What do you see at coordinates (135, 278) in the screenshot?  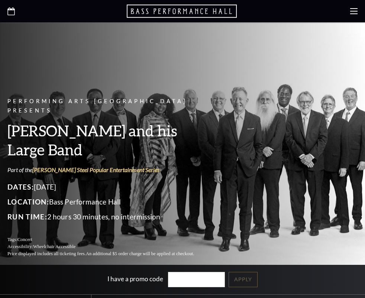 I see `label: I have a promo code` at bounding box center [135, 278].